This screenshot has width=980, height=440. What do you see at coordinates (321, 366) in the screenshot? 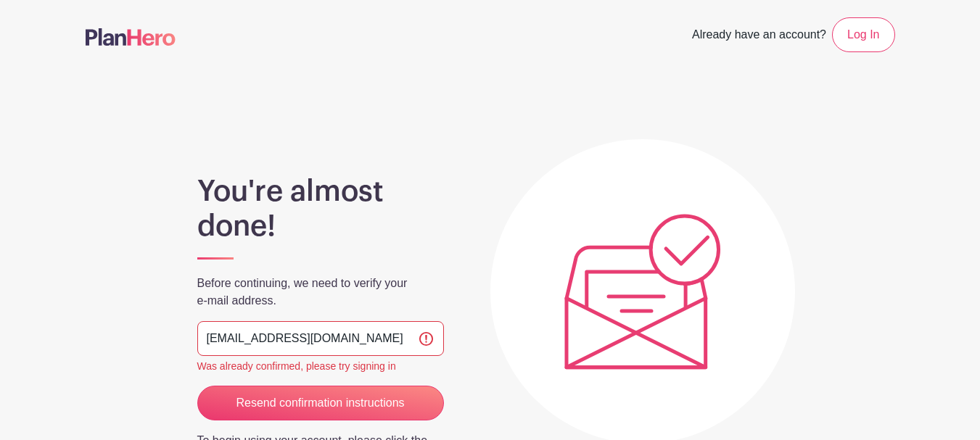
I see `div: Was already confirmed, please try signing in` at bounding box center [321, 366].